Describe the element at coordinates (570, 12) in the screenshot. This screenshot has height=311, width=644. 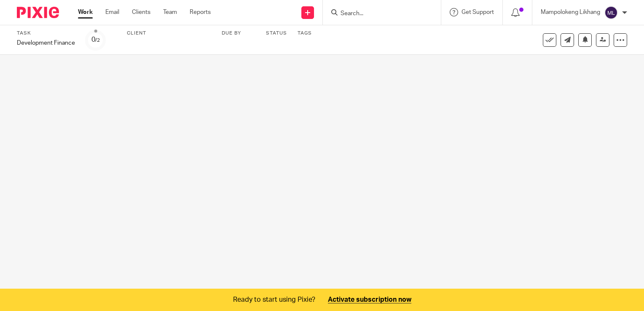
I see `p: Mampolokeng Likhang` at that location.